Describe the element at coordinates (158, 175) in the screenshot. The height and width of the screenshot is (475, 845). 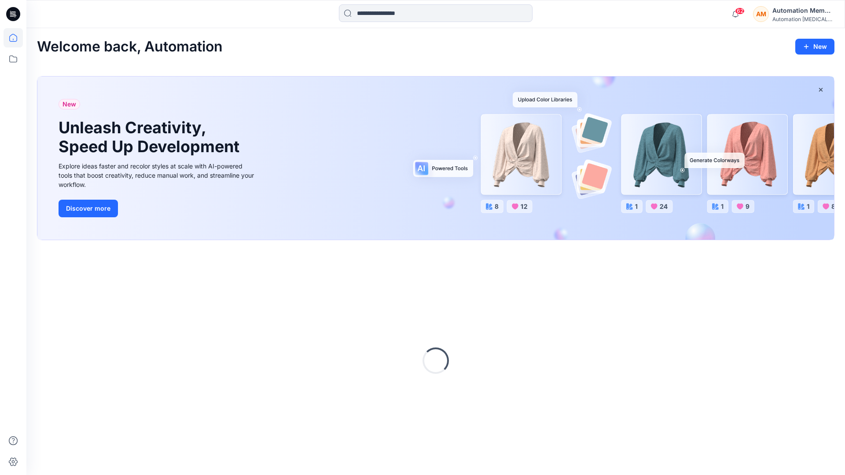
I see `div: Explore ideas faster and recolor styles at scale with AI-powered tools that boost creativity, red...` at that location.